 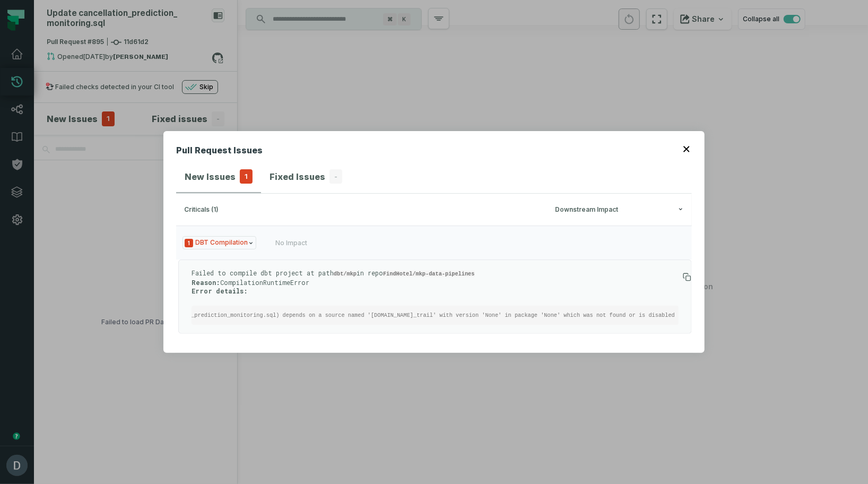 I want to click on button: criticals (1)Downstream Impact, so click(x=434, y=209).